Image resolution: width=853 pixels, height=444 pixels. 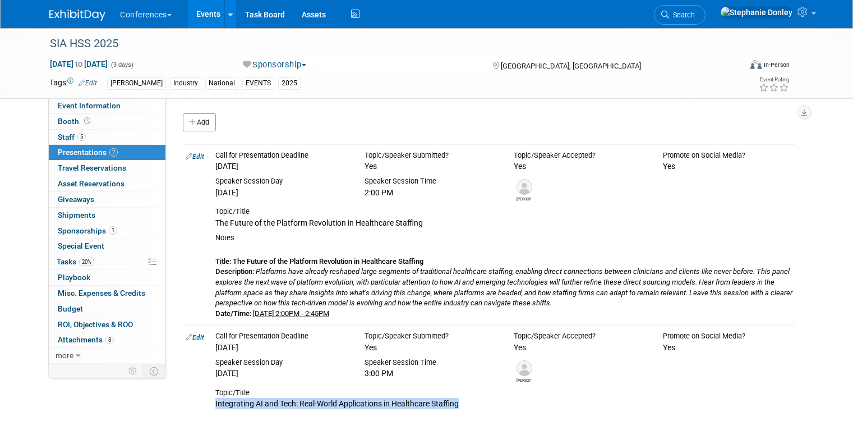 What do you see at coordinates (74, 277) in the screenshot?
I see `span: Playbook` at bounding box center [74, 277].